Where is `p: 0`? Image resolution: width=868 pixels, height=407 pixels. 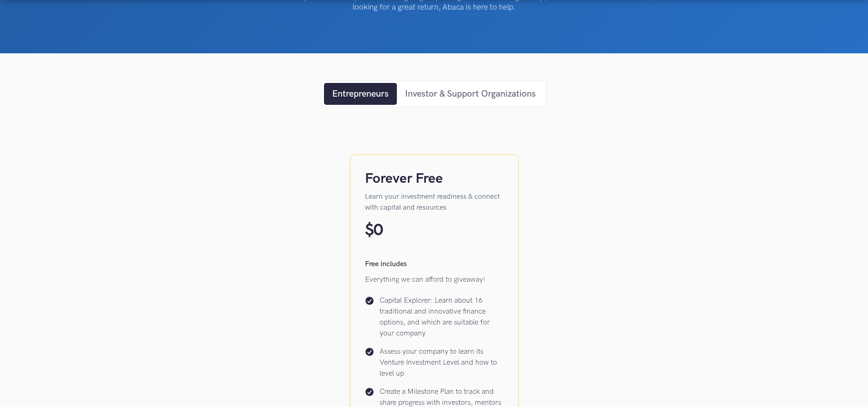 p: 0 is located at coordinates (378, 231).